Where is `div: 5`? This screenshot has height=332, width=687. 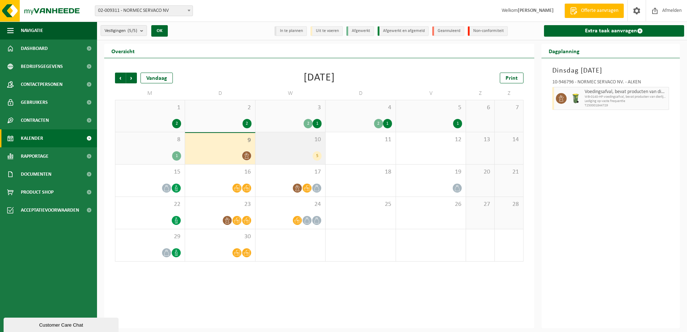 div: 5 is located at coordinates (317, 156).